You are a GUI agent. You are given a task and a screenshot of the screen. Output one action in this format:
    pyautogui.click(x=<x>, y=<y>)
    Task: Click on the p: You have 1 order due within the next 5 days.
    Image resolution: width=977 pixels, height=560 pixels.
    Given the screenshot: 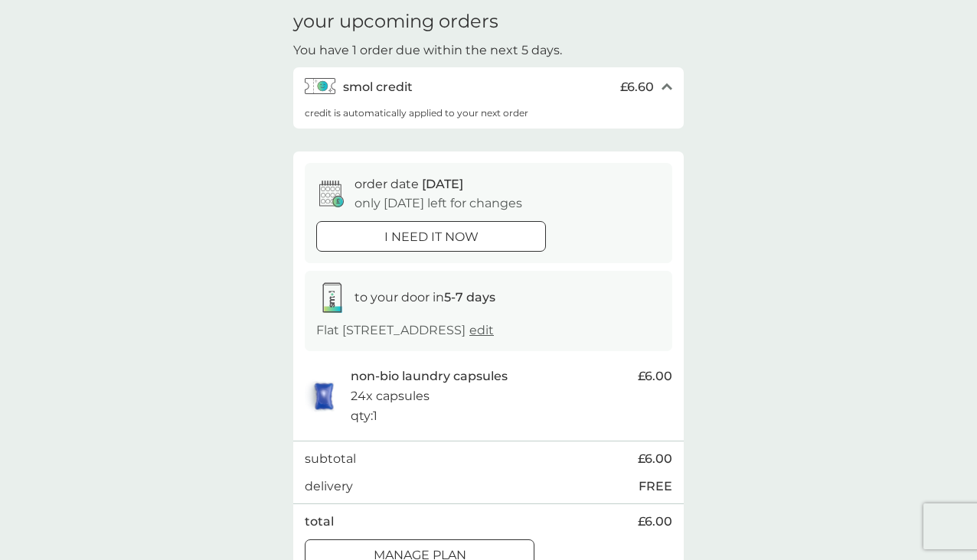 What is the action you would take?
    pyautogui.click(x=428, y=51)
    